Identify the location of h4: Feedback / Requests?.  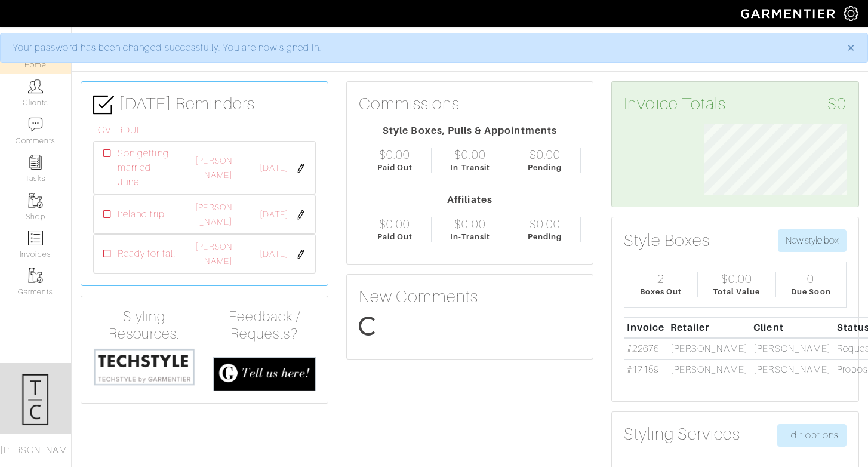
(264, 325).